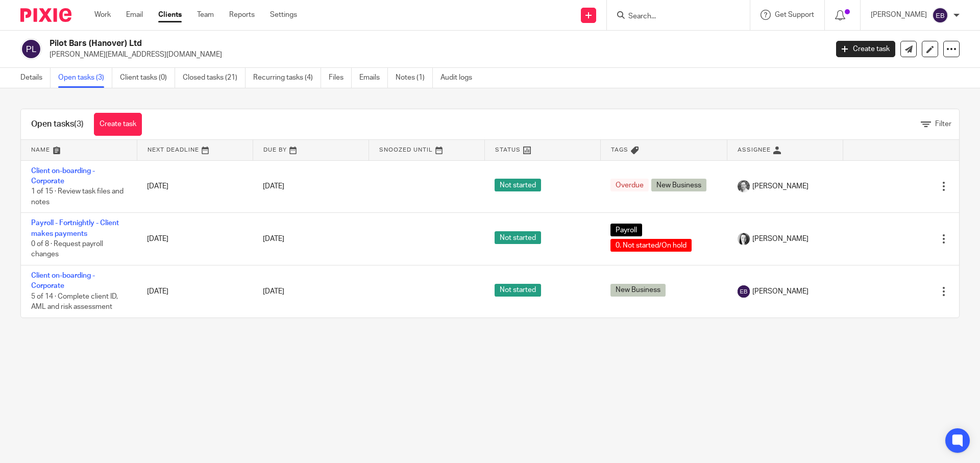  Describe the element at coordinates (943, 124) in the screenshot. I see `span: Filter` at that location.